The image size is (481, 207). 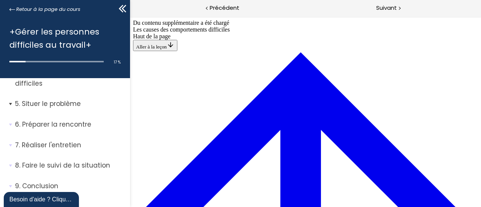 What do you see at coordinates (18, 124) in the screenshot?
I see `span: 6.` at bounding box center [18, 124].